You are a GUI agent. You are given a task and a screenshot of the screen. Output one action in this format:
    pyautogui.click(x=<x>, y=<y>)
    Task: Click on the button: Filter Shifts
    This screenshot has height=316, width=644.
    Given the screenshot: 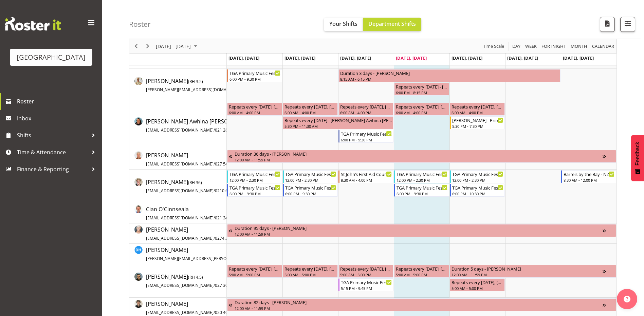 What is the action you would take?
    pyautogui.click(x=628, y=24)
    